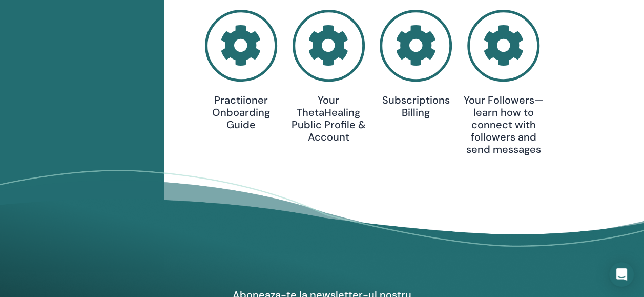 Image resolution: width=644 pixels, height=297 pixels. What do you see at coordinates (241, 113) in the screenshot?
I see `h4: Practiioner Onboarding Guide` at bounding box center [241, 113].